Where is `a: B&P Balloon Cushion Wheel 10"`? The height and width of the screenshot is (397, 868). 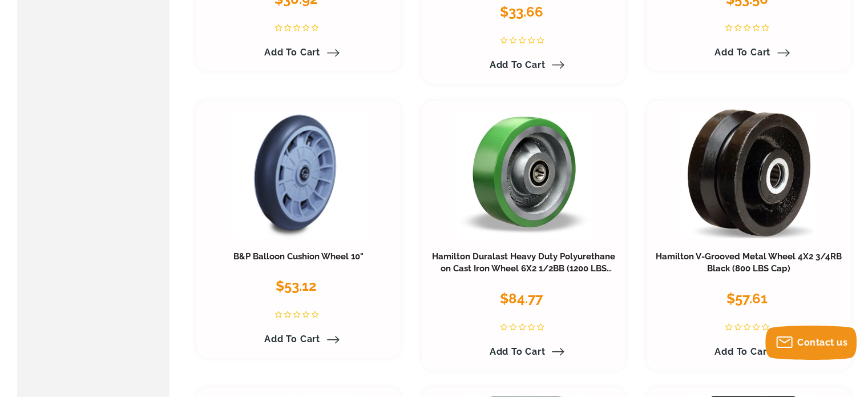 a: B&P Balloon Cushion Wheel 10" is located at coordinates (298, 256).